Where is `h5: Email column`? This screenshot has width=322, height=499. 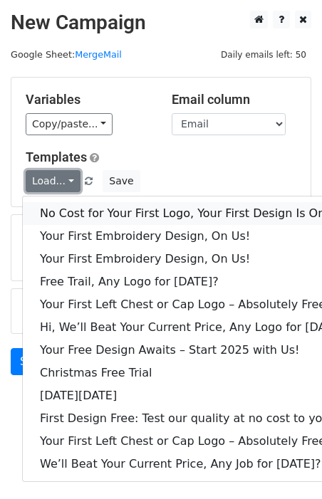
h5: Email column is located at coordinates (233, 100).